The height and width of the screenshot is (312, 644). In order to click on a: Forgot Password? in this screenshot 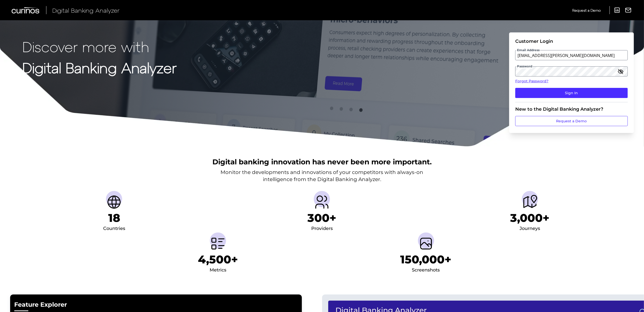, I will do `click(571, 81)`.